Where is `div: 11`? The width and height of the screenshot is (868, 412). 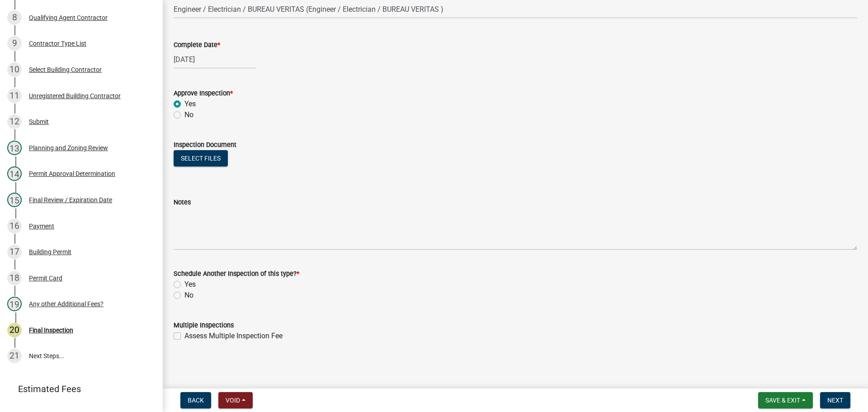
div: 11 is located at coordinates (14, 96).